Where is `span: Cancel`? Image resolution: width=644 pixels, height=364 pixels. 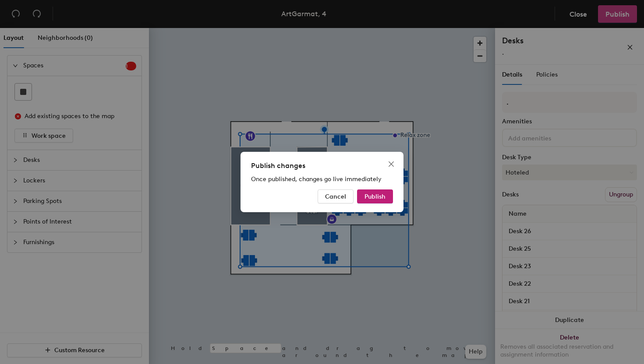 span: Cancel is located at coordinates (335, 196).